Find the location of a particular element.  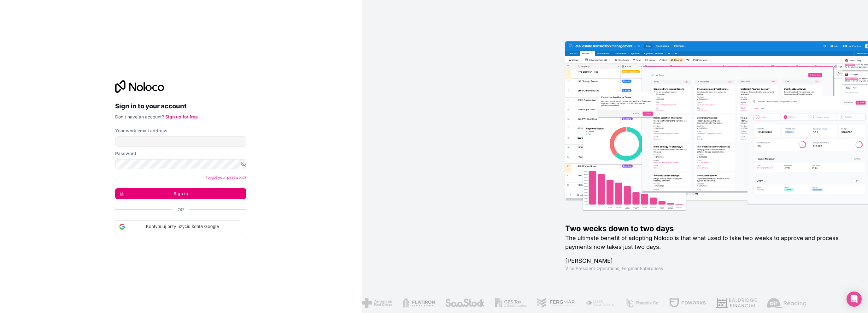

div: Kontynuuj przy użyciu konta Google is located at coordinates (179, 226).